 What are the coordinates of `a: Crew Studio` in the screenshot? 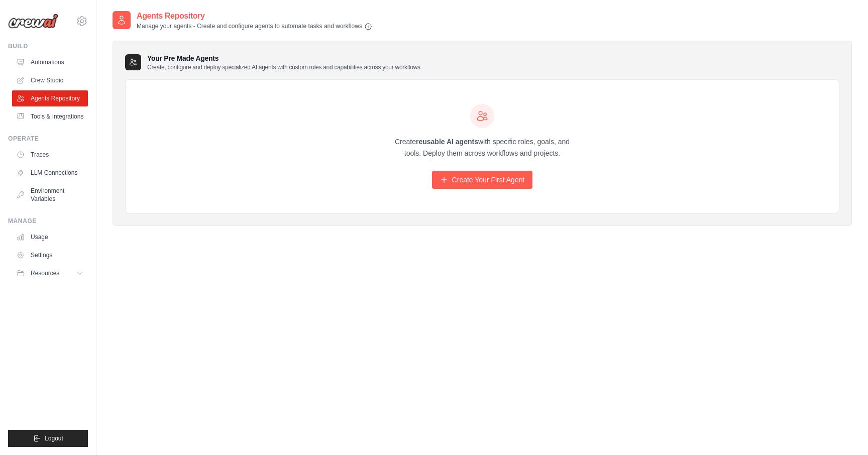 It's located at (49, 81).